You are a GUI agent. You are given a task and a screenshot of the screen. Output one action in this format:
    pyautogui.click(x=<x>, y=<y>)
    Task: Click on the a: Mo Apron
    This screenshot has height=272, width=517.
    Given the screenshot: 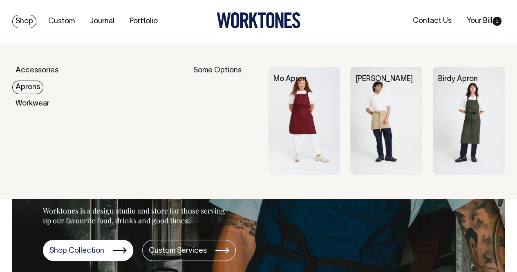 What is the action you would take?
    pyautogui.click(x=290, y=79)
    